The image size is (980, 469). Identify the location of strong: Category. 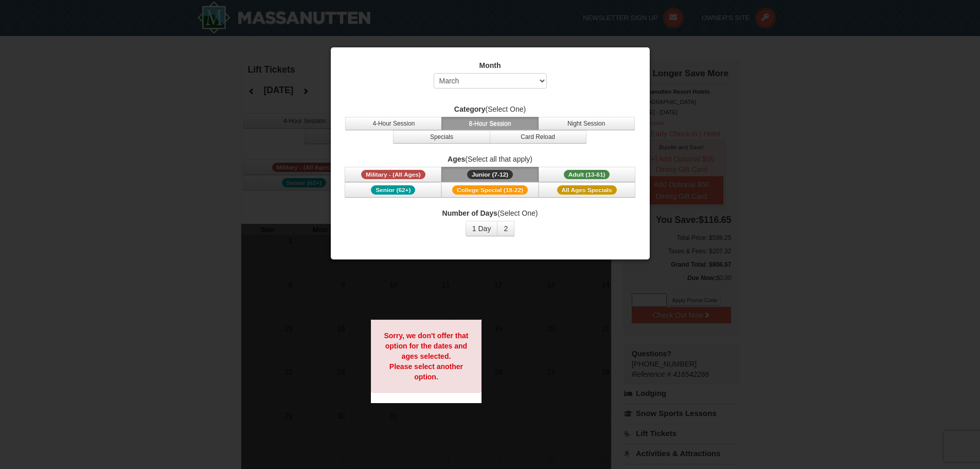
(469, 109).